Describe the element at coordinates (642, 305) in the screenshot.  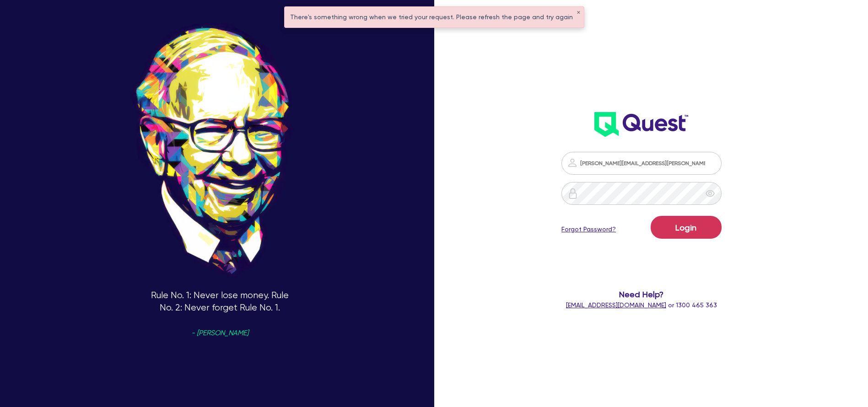
I see `span: or 1300 465 363` at that location.